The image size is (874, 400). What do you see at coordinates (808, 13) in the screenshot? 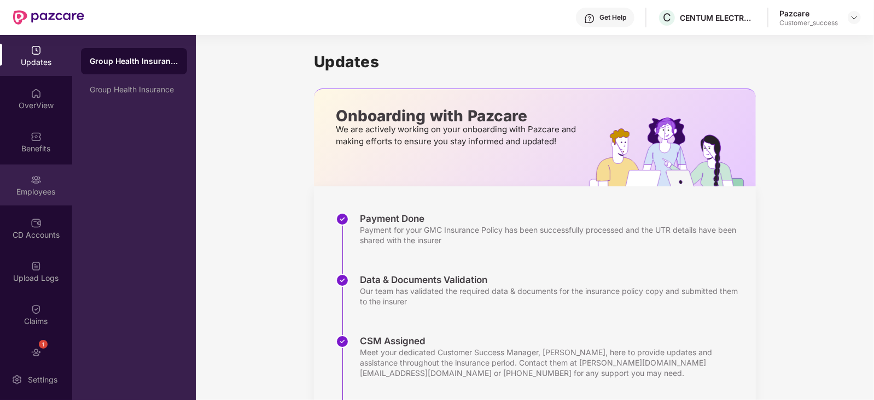
I see `div: Pazcare` at bounding box center [808, 13].